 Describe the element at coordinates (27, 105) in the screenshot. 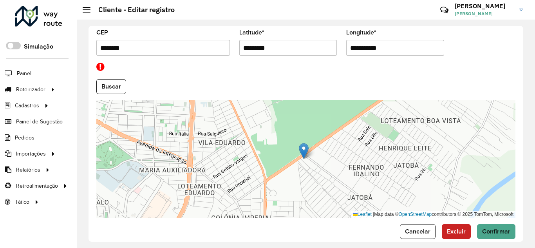

I see `span: Cadastros` at that location.